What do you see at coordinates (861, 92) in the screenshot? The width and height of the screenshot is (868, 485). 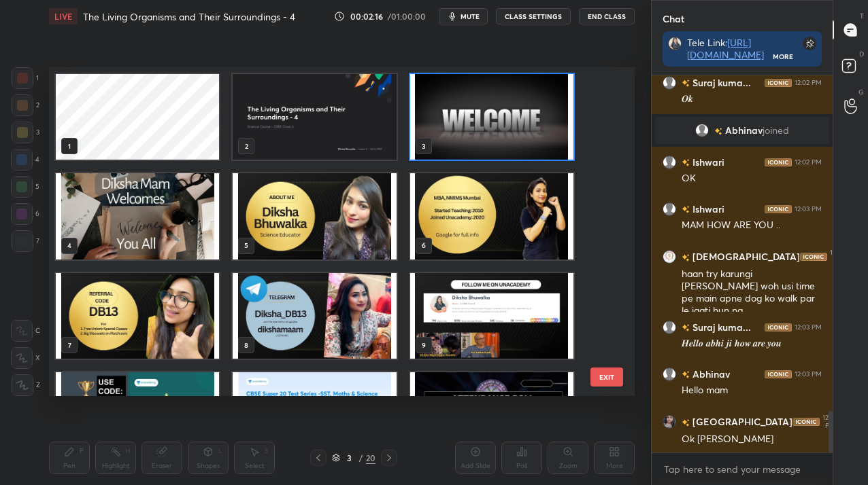 I see `p: G` at bounding box center [861, 92].